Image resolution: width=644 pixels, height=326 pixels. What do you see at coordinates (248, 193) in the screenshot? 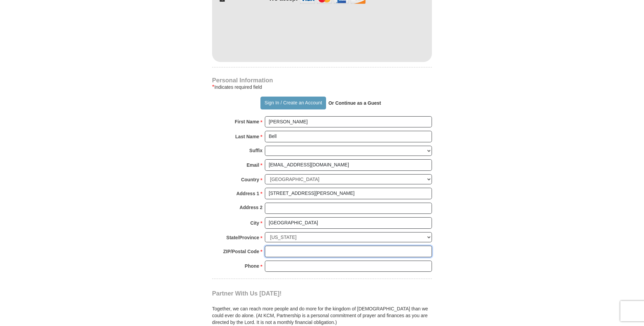
I see `strong: Address 1` at bounding box center [248, 193].